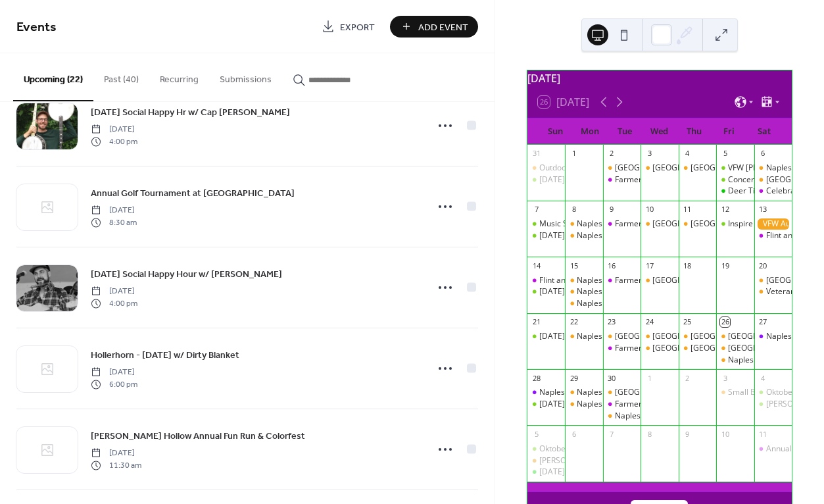 The width and height of the screenshot is (824, 504). Describe the element at coordinates (763, 265) in the screenshot. I see `div: 20` at that location.